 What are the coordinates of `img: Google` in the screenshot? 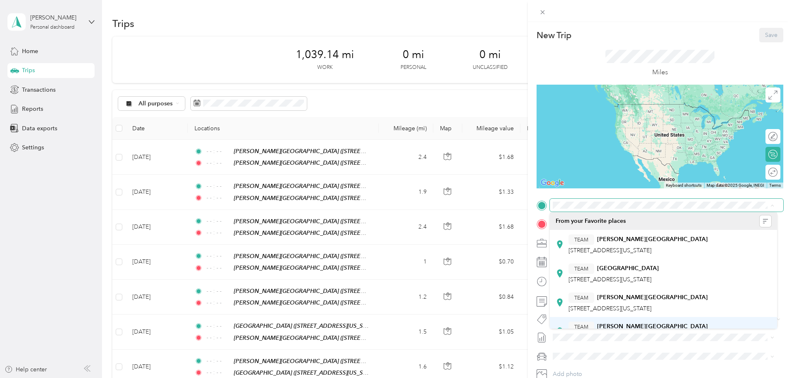 It's located at (552, 183).